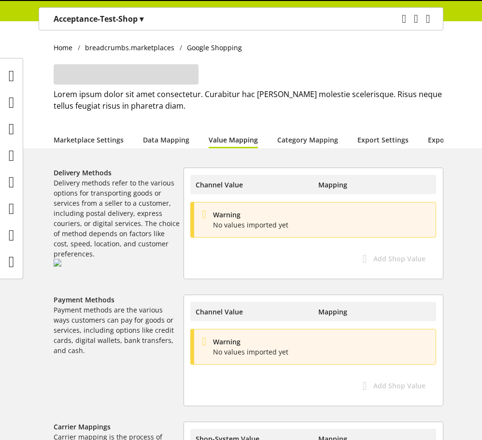  Describe the element at coordinates (166, 139) in the screenshot. I see `a: Data Mapping` at that location.